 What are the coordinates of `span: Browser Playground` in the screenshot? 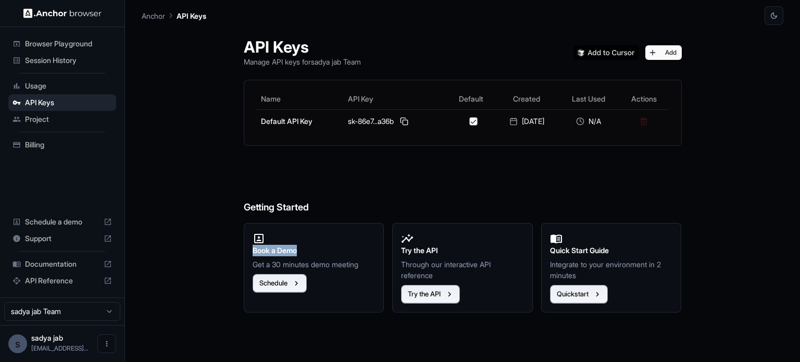 It's located at (68, 44).